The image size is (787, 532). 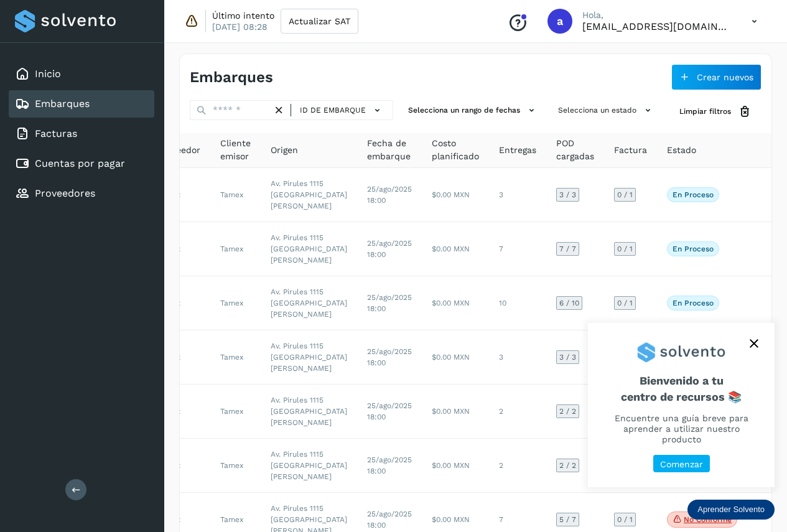 I want to click on span: Bienvenido a tu, so click(x=682, y=388).